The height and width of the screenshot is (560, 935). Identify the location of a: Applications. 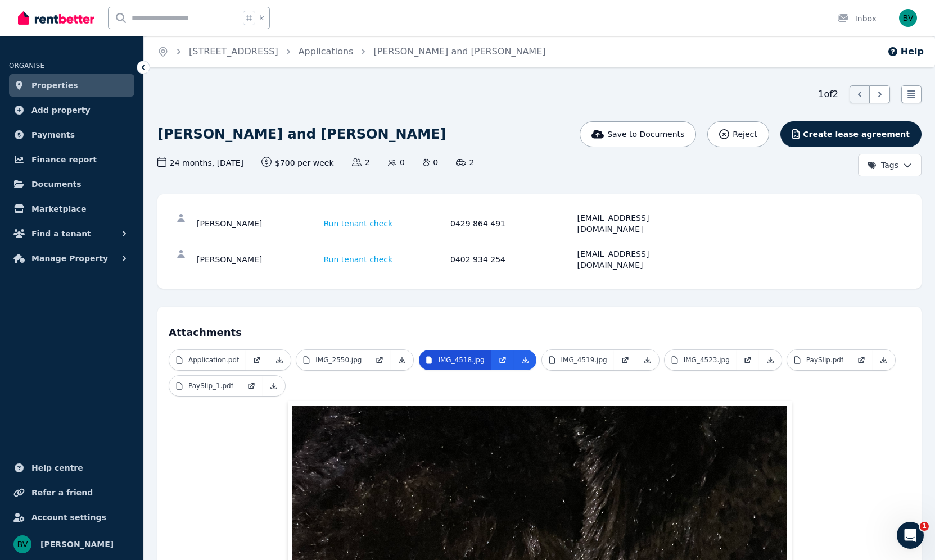
(326, 51).